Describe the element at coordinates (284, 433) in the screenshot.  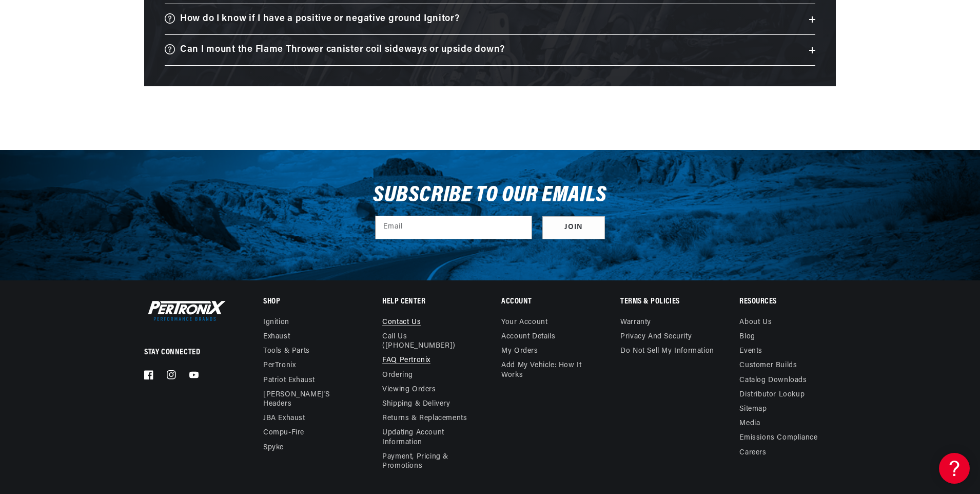
I see `a: Compu-Fire` at that location.